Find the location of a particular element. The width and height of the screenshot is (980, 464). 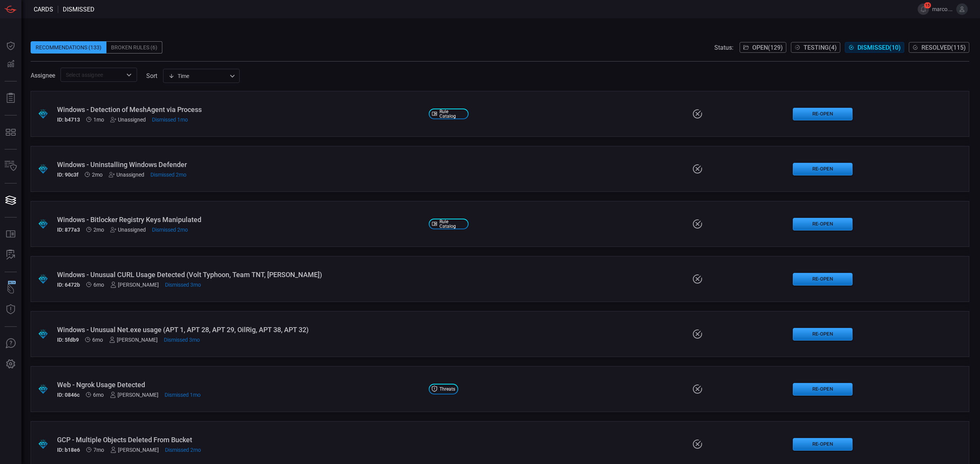

button: Preferences is located at coordinates (11, 364).